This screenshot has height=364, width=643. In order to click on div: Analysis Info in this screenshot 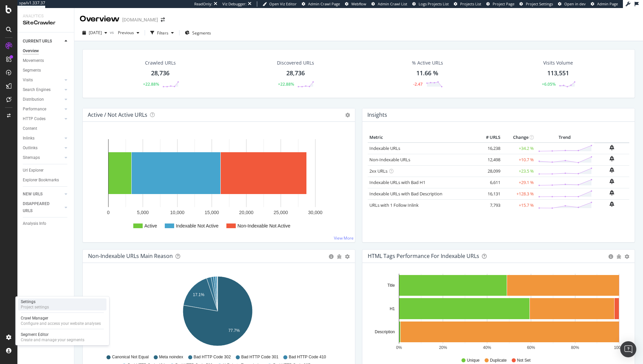, I will do `click(35, 223)`.